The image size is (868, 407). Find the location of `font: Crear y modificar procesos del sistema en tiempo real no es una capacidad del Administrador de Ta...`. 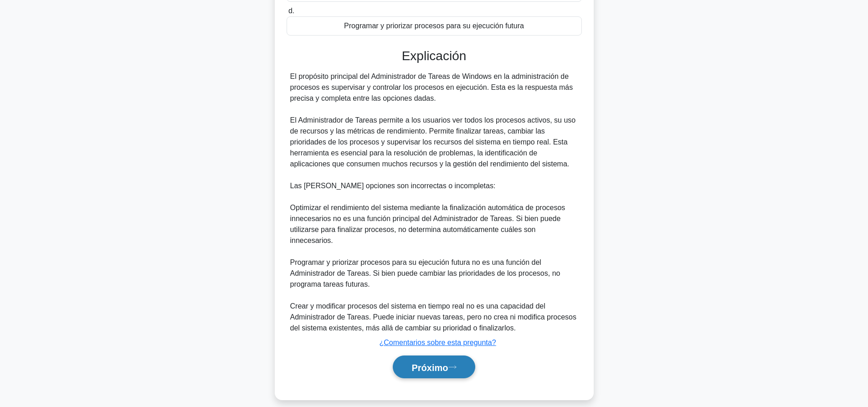

font: Crear y modificar procesos del sistema en tiempo real no es una capacidad del Administrador de Ta... is located at coordinates (434, 317).